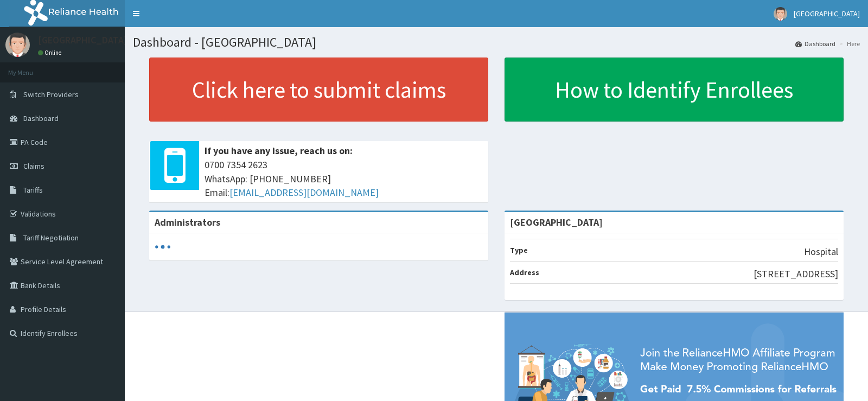  What do you see at coordinates (524, 273) in the screenshot?
I see `b: Address` at bounding box center [524, 273].